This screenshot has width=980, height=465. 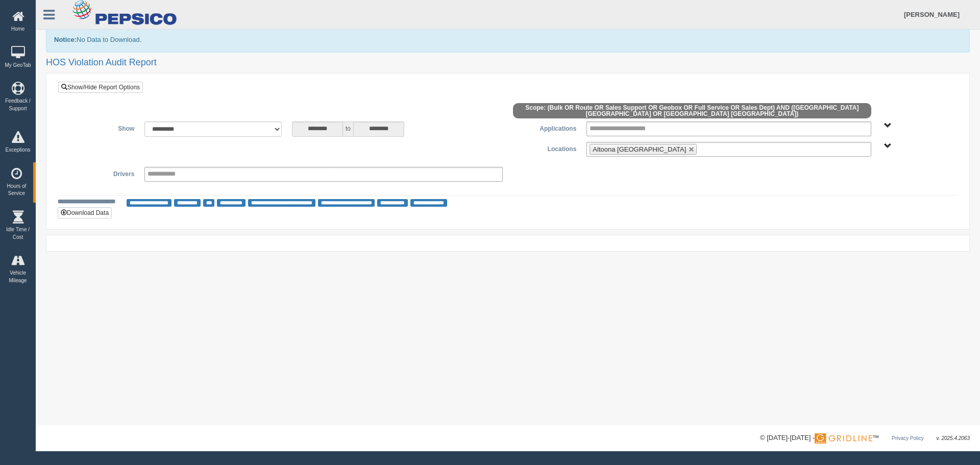 I want to click on img: Gridline, so click(x=843, y=439).